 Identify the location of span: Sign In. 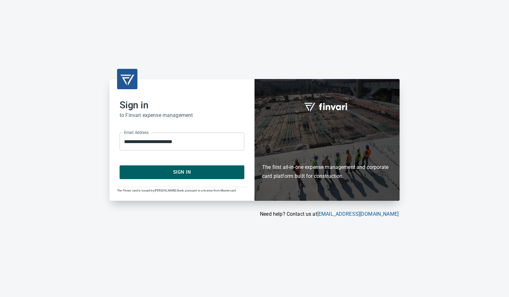
(182, 172).